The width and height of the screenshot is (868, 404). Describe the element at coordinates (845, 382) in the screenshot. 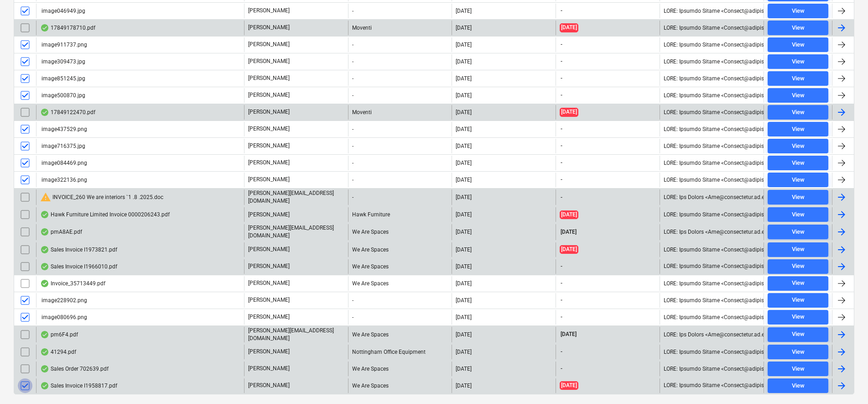

I see `div: Chat Widget` at that location.